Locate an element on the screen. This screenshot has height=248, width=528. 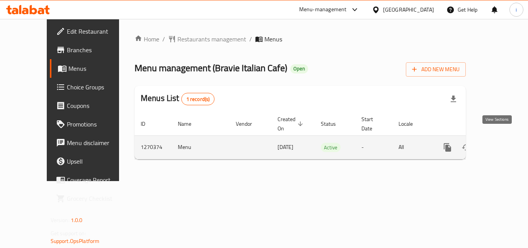
div: Open is located at coordinates (299, 69).